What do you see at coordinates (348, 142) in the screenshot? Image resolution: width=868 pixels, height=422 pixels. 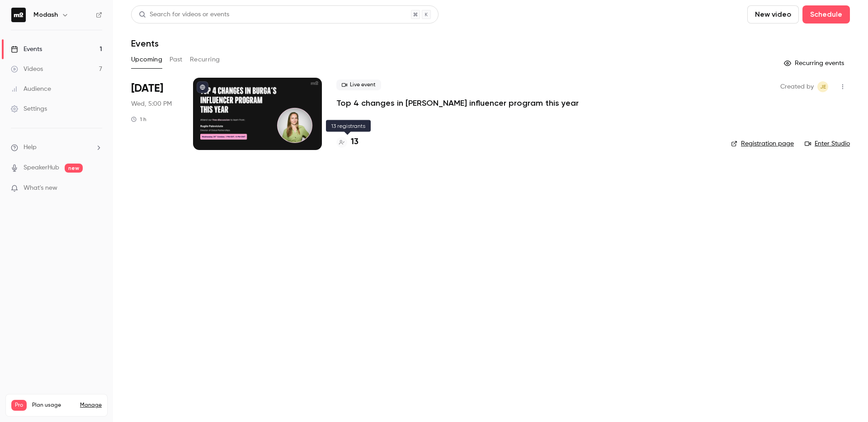 I see `a: 13` at bounding box center [348, 142].